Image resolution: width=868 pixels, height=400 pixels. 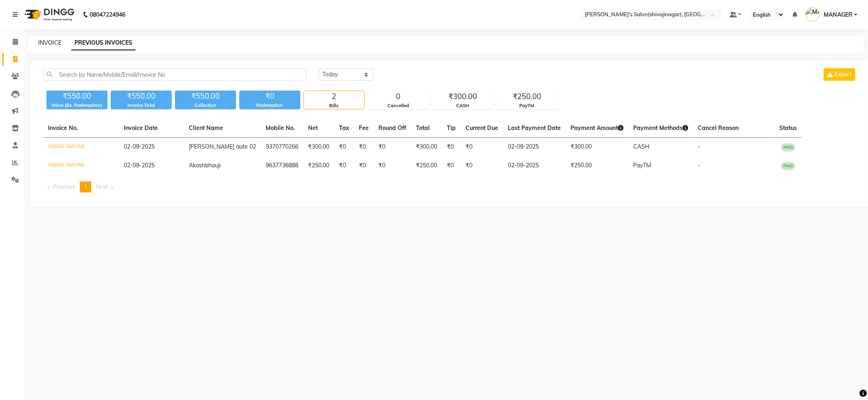 What do you see at coordinates (64, 187) in the screenshot?
I see `span: Previous` at bounding box center [64, 187].